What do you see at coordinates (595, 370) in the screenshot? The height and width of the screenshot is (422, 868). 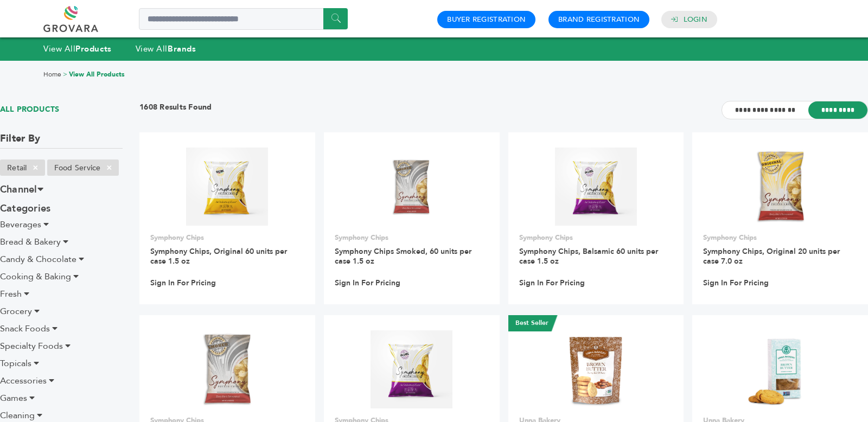 I see `img: ''Unna Bakery, Brown Butter Cookies'' 6 units per case 5.5 oz` at bounding box center [595, 370].